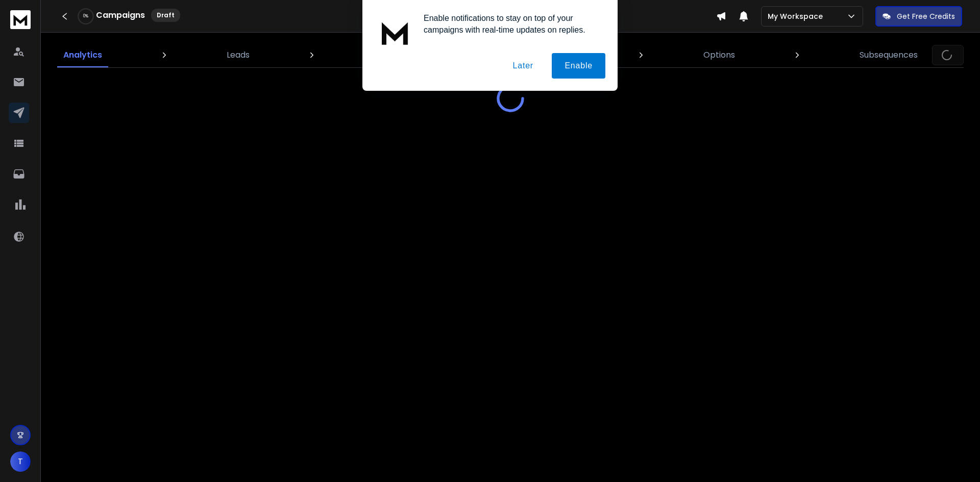 The image size is (980, 482). What do you see at coordinates (523, 66) in the screenshot?
I see `button: Later` at bounding box center [523, 66].